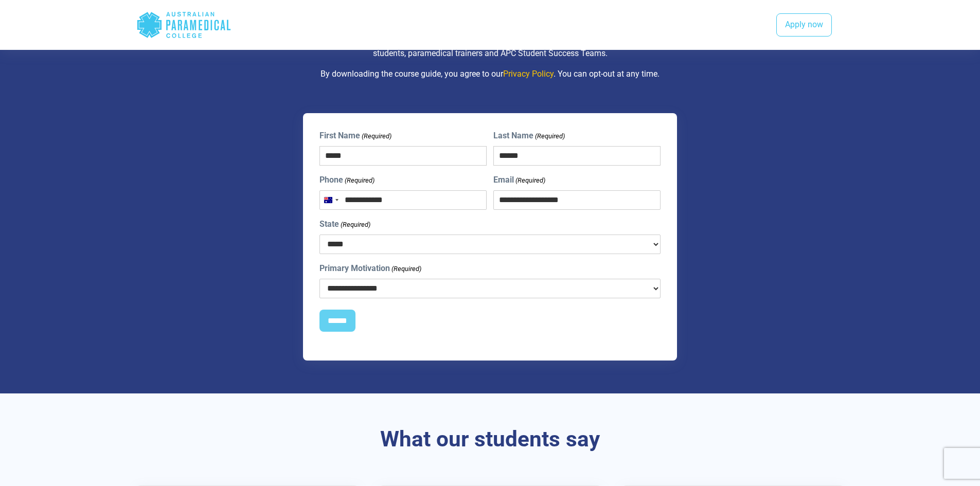  I want to click on label: State, so click(345, 225).